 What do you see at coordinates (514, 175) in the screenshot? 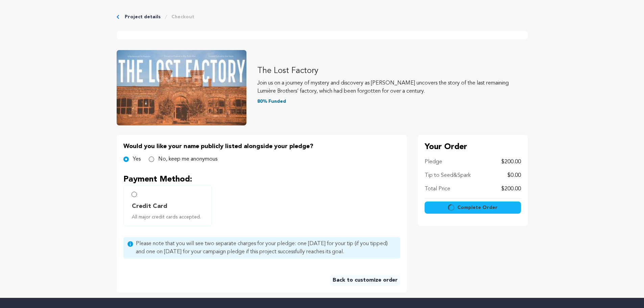
I see `p: $0.00` at bounding box center [514, 175].